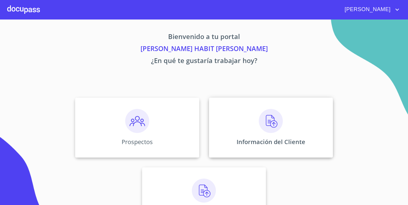 This screenshot has height=205, width=408. Describe the element at coordinates (137, 142) in the screenshot. I see `p: Prospectos` at that location.